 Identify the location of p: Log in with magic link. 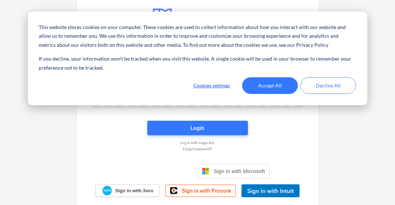
(198, 142).